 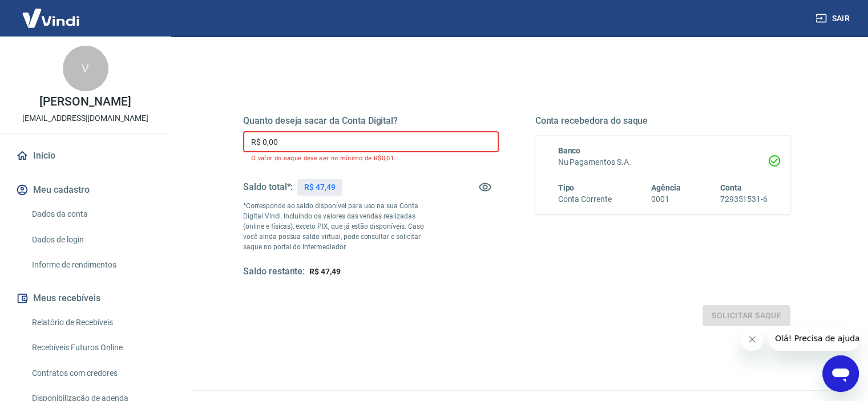 What do you see at coordinates (92, 323) in the screenshot?
I see `a: Relatório de Recebíveis` at bounding box center [92, 323].